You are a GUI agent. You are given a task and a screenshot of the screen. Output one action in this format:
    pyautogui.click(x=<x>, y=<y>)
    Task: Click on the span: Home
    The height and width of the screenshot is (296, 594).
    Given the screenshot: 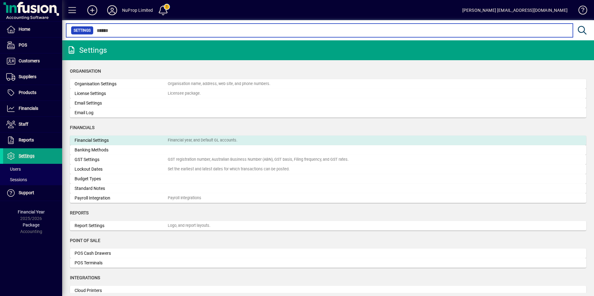 What is the action you would take?
    pyautogui.click(x=24, y=29)
    